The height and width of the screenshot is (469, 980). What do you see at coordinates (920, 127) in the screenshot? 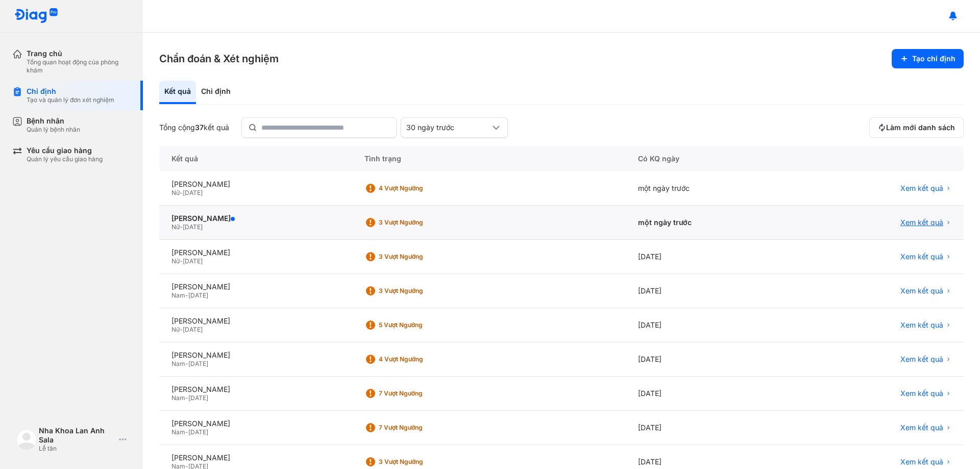
I see `span: Làm mới danh sách` at bounding box center [920, 127].